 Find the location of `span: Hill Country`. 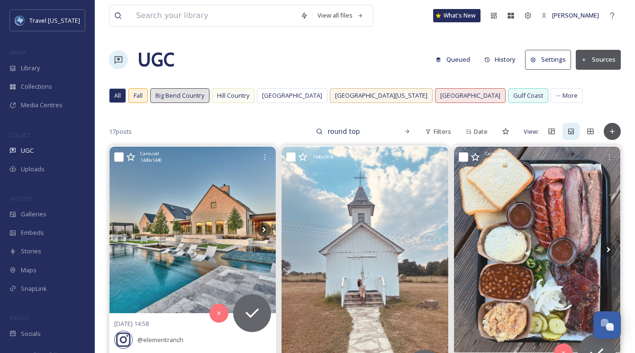

span: Hill Country is located at coordinates (233, 95).